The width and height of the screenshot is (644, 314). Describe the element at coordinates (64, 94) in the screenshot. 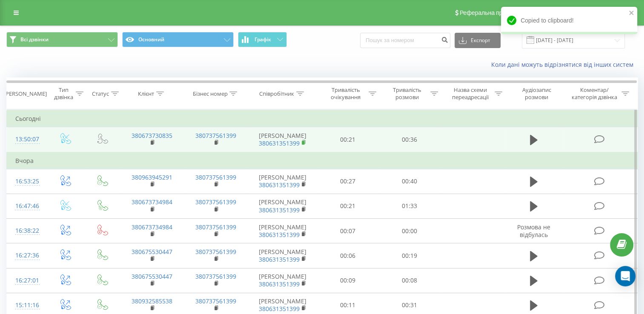

I see `div: Тип дзвінка` at that location.